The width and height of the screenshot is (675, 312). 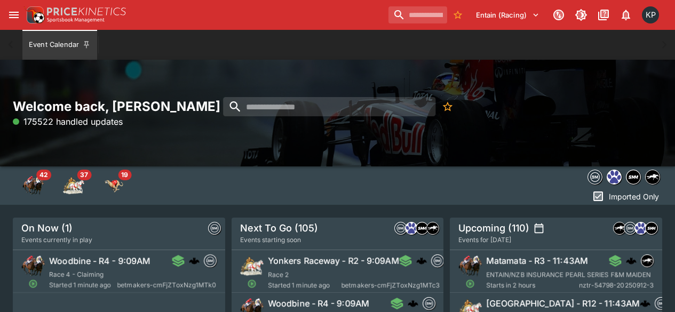 I want to click on div: Greyhound Racing, so click(x=114, y=186).